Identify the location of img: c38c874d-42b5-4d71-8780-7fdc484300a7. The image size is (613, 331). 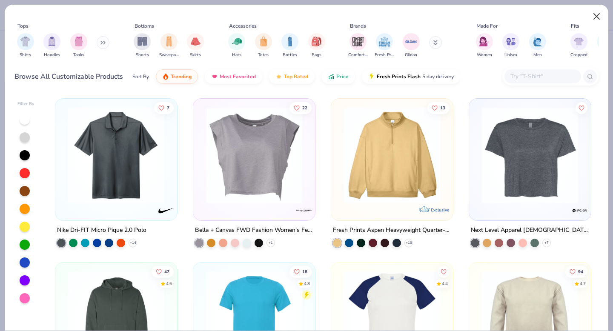
(530, 155).